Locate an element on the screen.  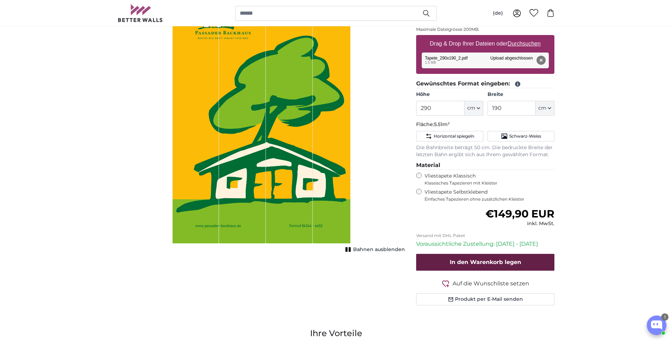
button: Schwarz-Weiss is located at coordinates (521, 136).